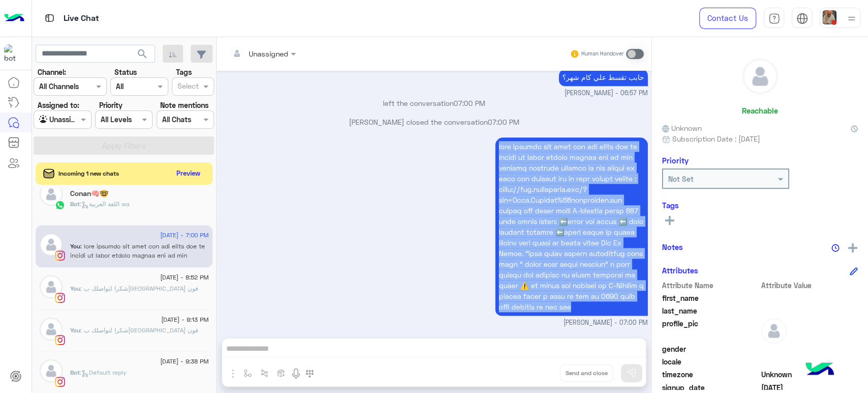  What do you see at coordinates (187, 87) in the screenshot?
I see `div: Select` at bounding box center [187, 87].